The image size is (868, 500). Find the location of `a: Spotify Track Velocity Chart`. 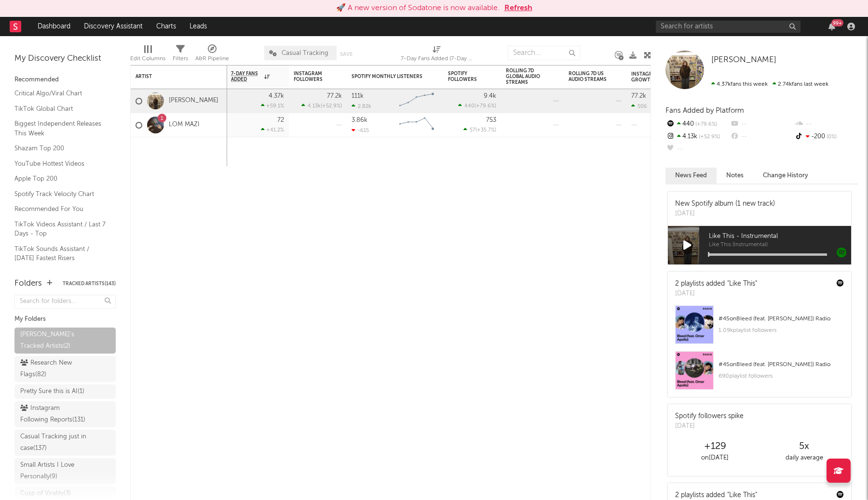

a: Spotify Track Velocity Chart is located at coordinates (60, 194).